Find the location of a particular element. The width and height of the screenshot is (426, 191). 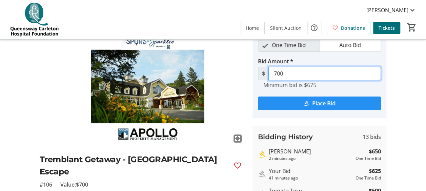

label: Bid Amount * is located at coordinates (276, 61).